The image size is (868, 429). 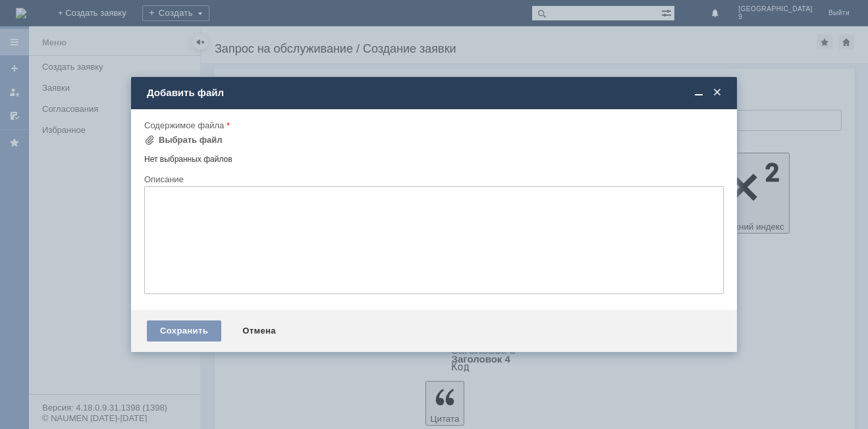 What do you see at coordinates (191, 140) in the screenshot?
I see `div: Выбрать файл` at bounding box center [191, 140].